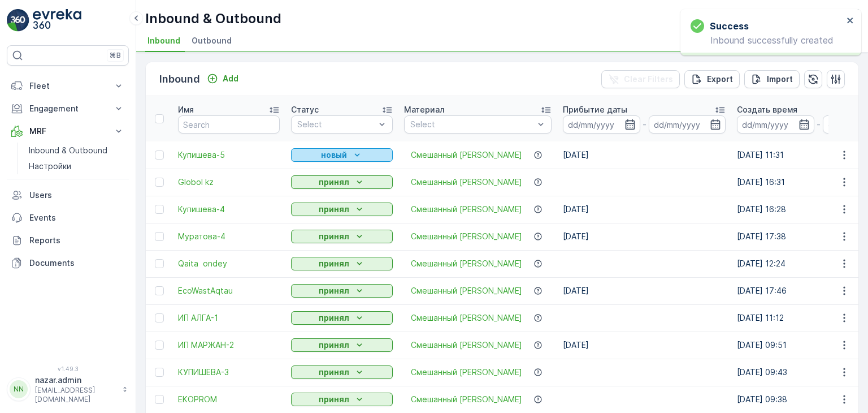  What do you see at coordinates (712, 79) in the screenshot?
I see `button: Export` at bounding box center [712, 79].